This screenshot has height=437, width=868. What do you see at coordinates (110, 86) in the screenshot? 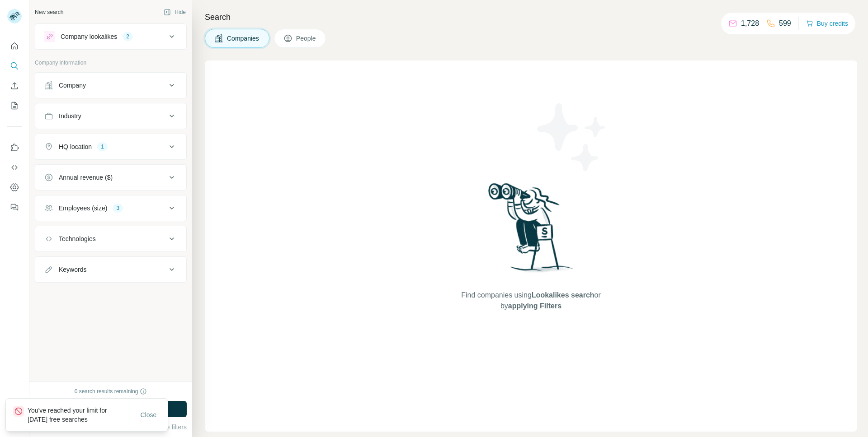
I see `button: Company` at bounding box center [110, 86].